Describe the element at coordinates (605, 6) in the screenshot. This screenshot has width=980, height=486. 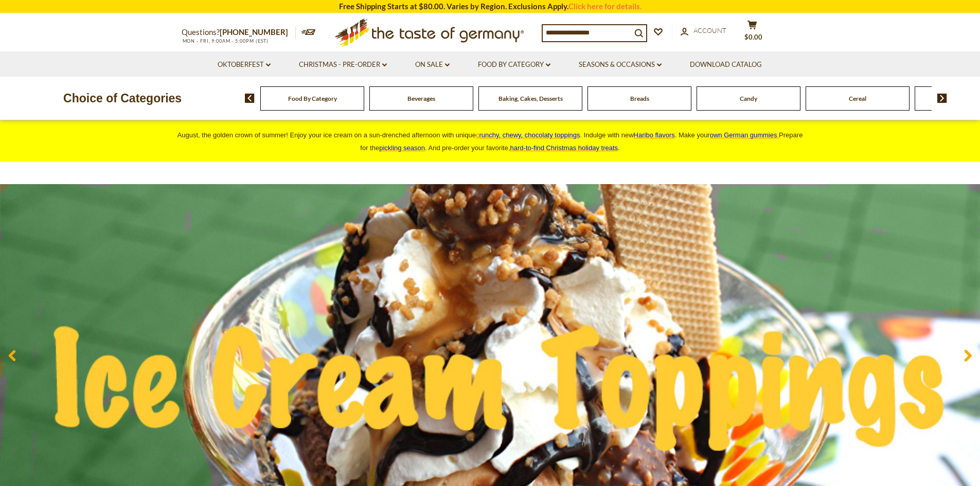
I see `a: Click here for details.` at that location.